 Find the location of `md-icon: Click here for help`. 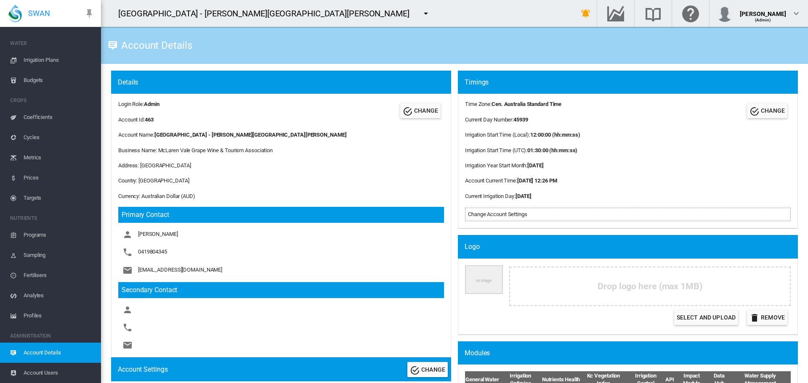

md-icon: Click here for help is located at coordinates (691, 13).